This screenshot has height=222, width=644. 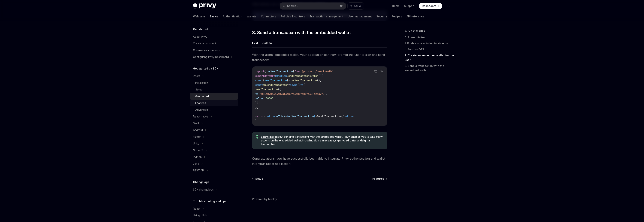 What do you see at coordinates (319, 57) in the screenshot?
I see `span: With the users’ embedded wallet, your application can now prompt the user to sign and send transa...` at bounding box center [319, 57].